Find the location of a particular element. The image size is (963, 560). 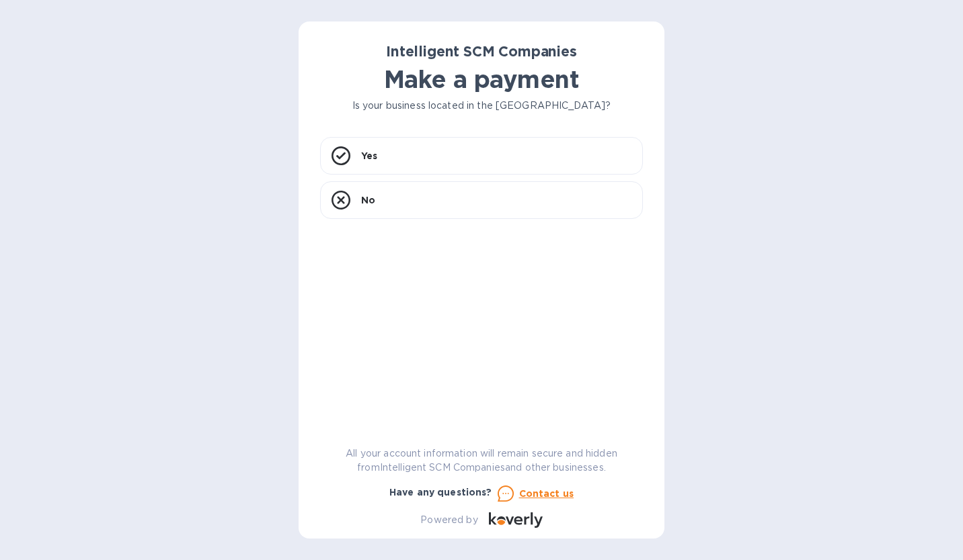

b: Intelligent SCM Companies is located at coordinates (482, 51).